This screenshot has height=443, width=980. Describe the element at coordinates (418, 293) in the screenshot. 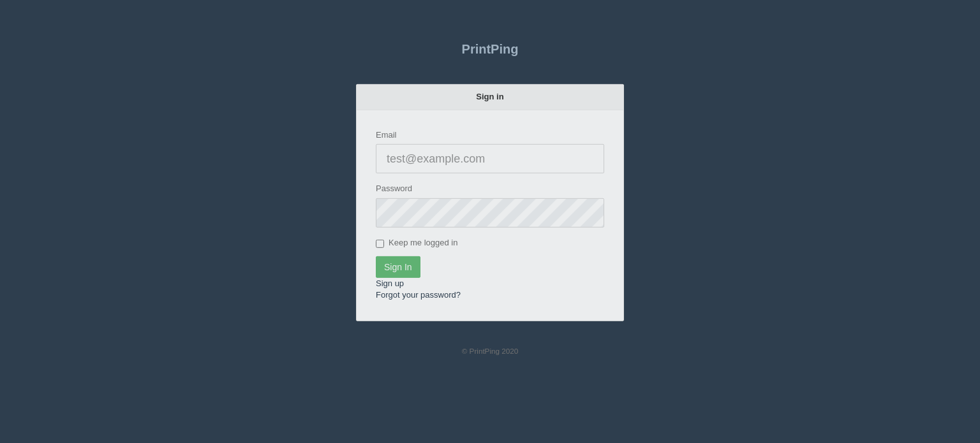

I see `a: Forgot your password?` at that location.